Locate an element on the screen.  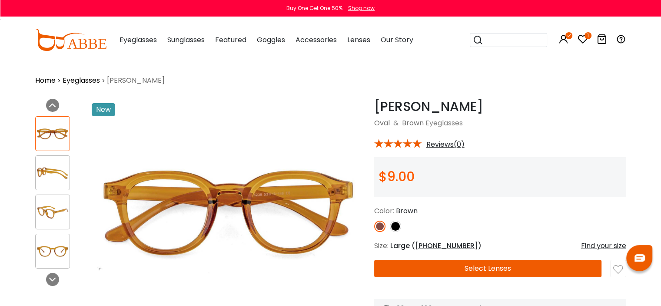
img: like is located at coordinates (618, 269).